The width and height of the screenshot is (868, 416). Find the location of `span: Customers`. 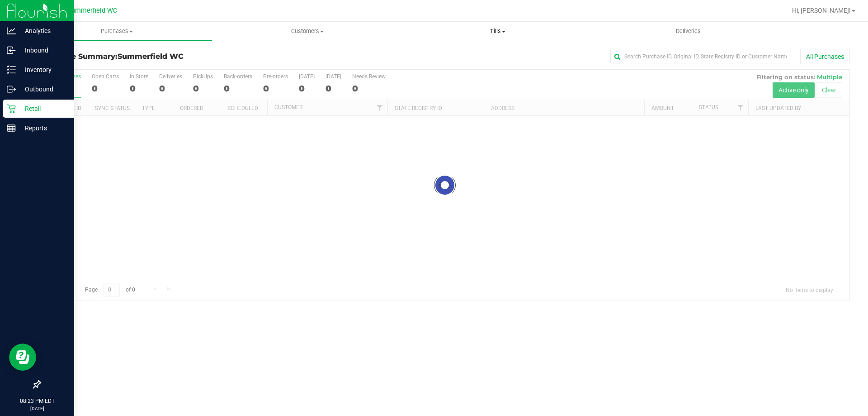

span: Customers is located at coordinates (307, 31).